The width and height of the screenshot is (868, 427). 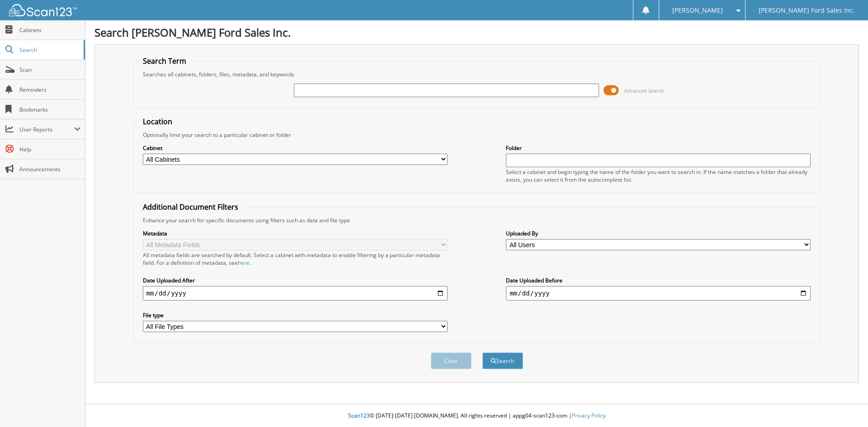 What do you see at coordinates (46, 130) in the screenshot?
I see `span: User Reports` at bounding box center [46, 130].